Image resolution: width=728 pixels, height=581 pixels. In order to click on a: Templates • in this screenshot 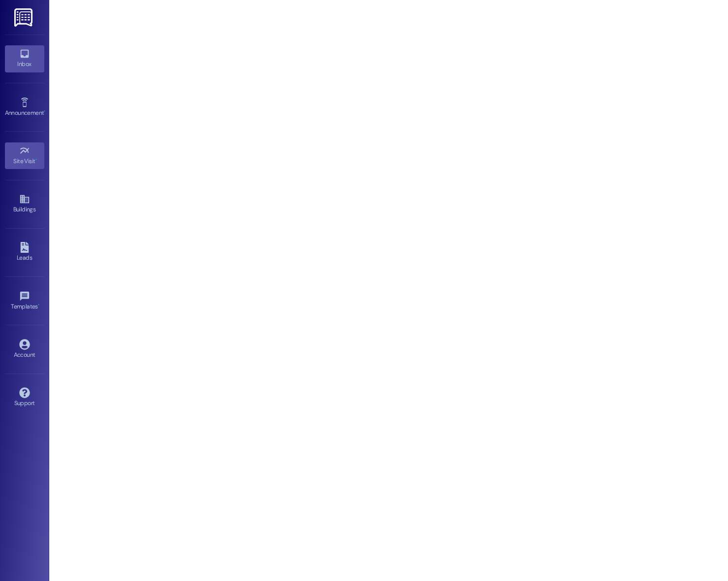, I will do `click(25, 301)`.